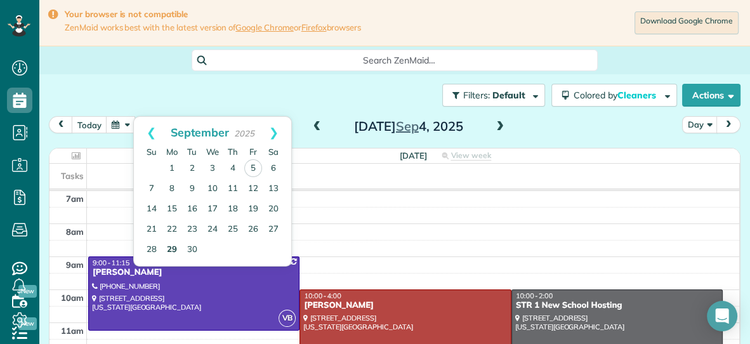 The width and height of the screenshot is (750, 344). I want to click on span: 10:00 - 2:00, so click(534, 296).